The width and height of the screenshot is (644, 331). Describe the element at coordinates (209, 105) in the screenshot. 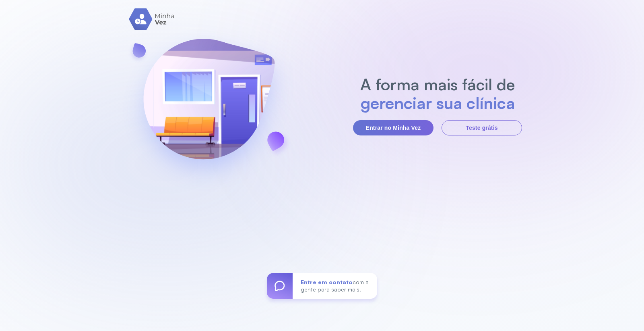

I see `img: banner-login.svg` at that location.